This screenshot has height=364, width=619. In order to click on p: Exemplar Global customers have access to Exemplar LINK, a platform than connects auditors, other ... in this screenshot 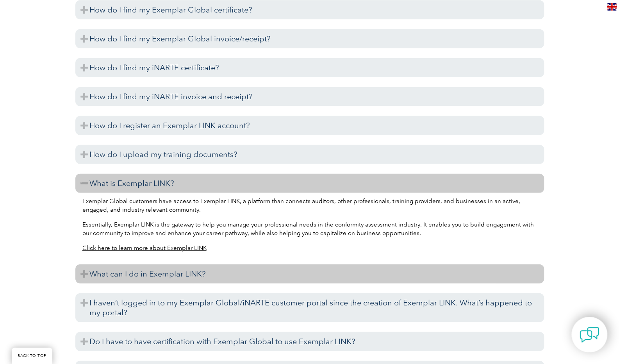, I will do `click(310, 205)`.